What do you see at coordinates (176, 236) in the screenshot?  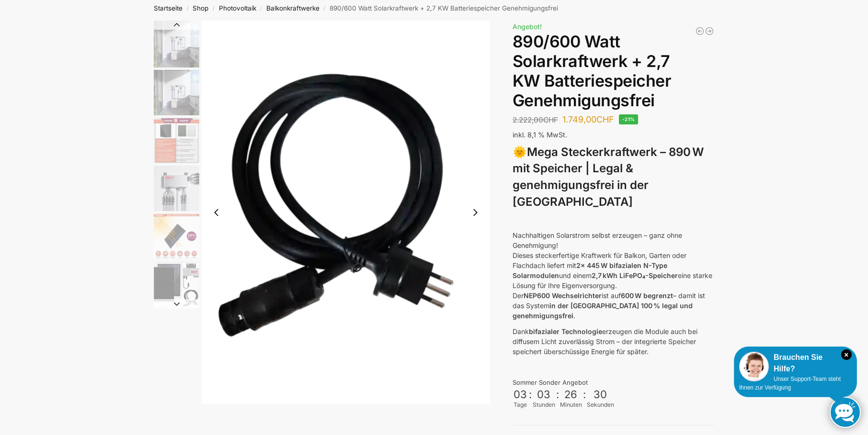 I see `li: 5 / 12` at bounding box center [176, 236].